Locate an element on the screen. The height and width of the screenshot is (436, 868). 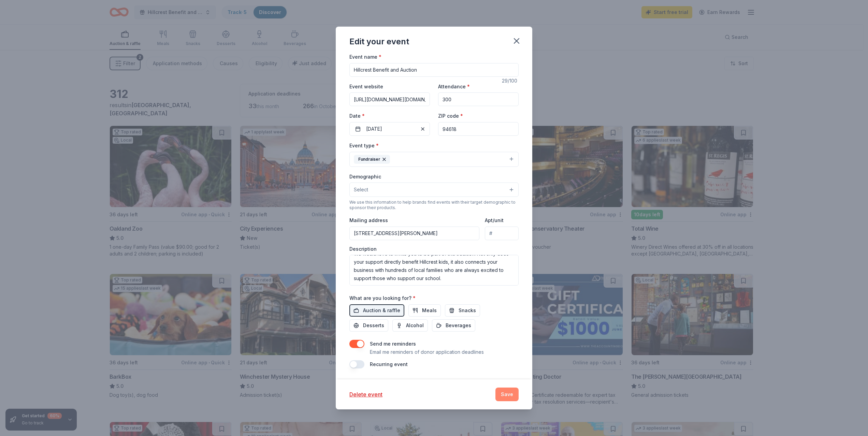
label: Demographic is located at coordinates (365, 176).